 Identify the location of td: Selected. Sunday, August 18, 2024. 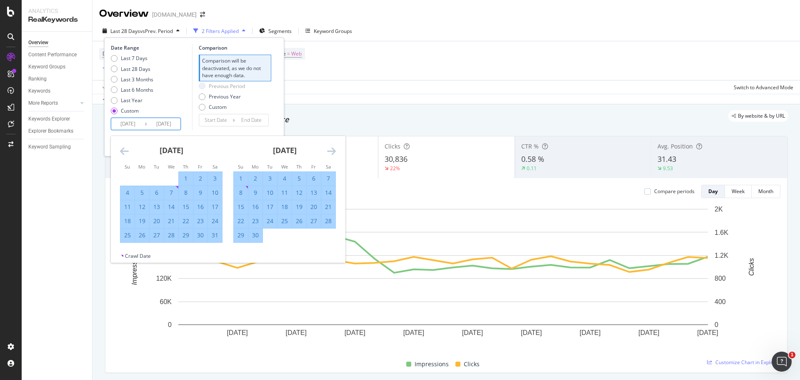
(128, 221).